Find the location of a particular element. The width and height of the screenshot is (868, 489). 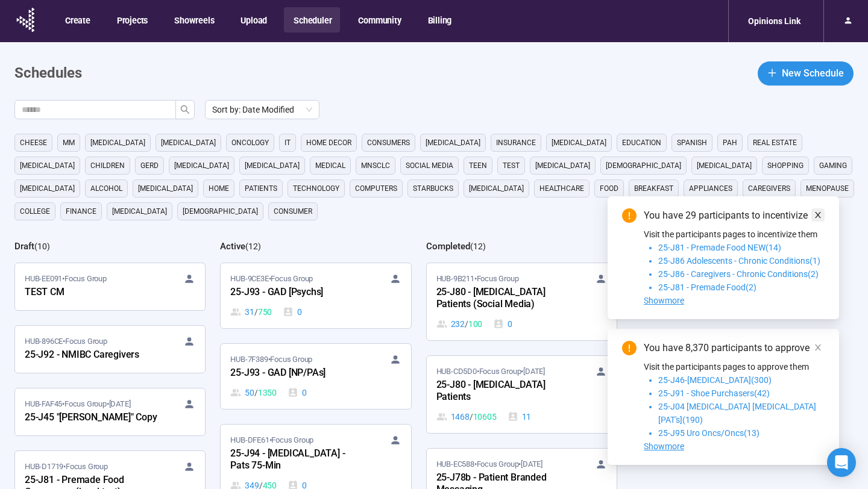

span: Sort by: Date Modified is located at coordinates (262, 109).